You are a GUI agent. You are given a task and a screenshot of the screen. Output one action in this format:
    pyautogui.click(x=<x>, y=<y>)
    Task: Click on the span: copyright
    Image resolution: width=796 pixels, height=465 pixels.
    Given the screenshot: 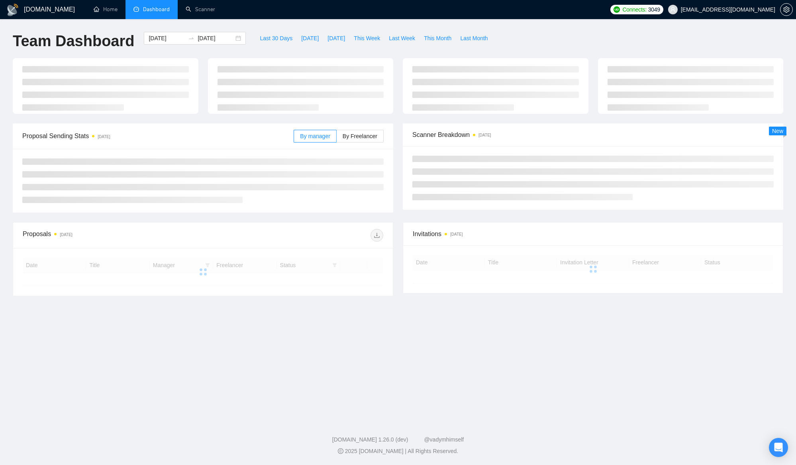 What is the action you would take?
    pyautogui.click(x=340, y=451)
    